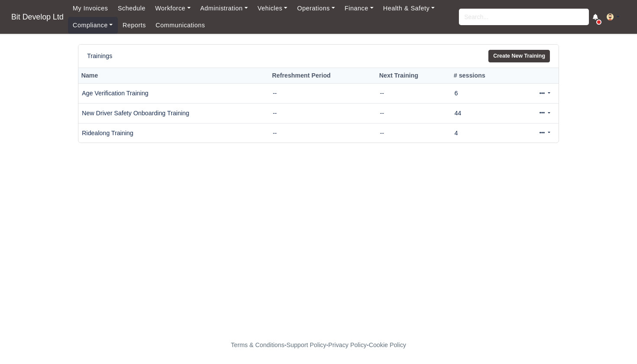 Image resolution: width=637 pixels, height=364 pixels. I want to click on h6: Trainings, so click(100, 56).